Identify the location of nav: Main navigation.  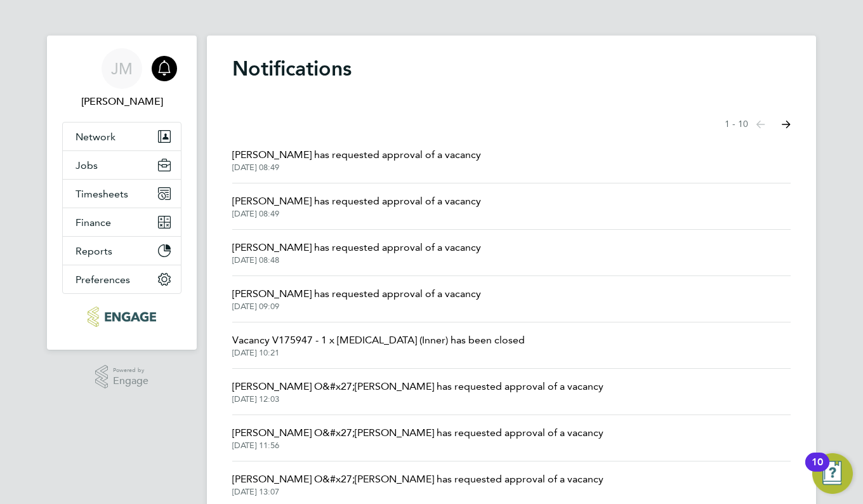
(122, 192).